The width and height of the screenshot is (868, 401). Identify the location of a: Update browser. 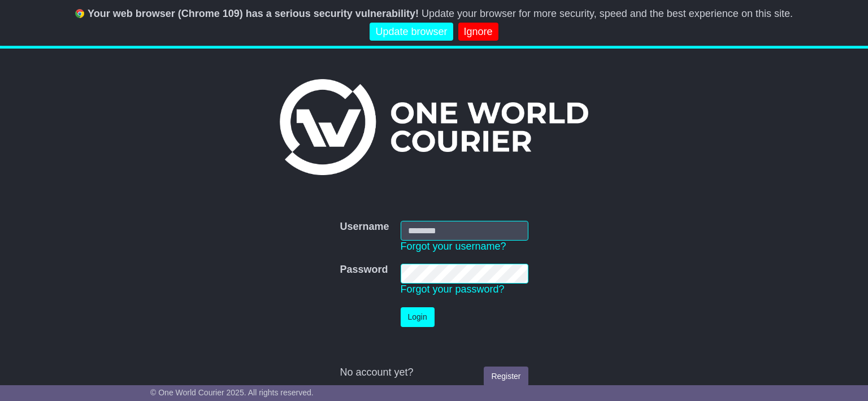
(411, 32).